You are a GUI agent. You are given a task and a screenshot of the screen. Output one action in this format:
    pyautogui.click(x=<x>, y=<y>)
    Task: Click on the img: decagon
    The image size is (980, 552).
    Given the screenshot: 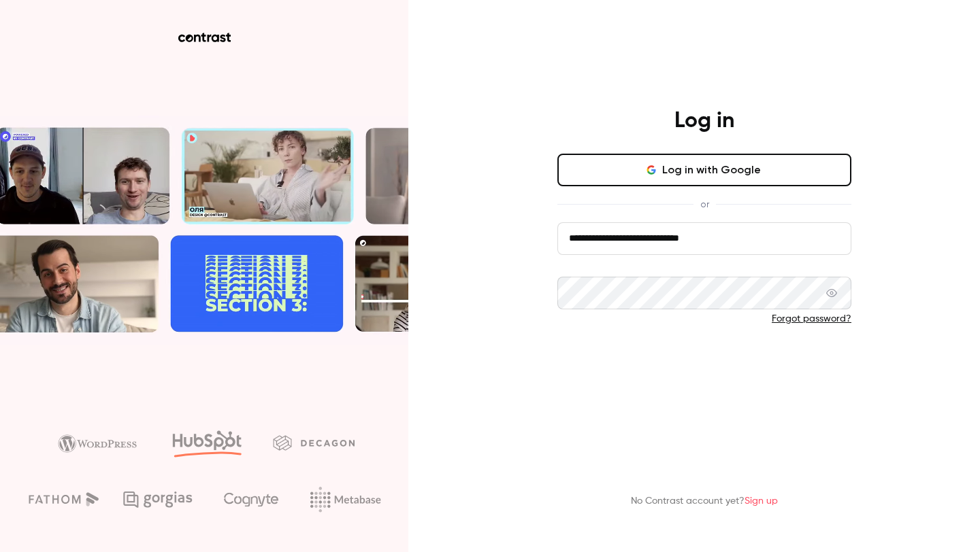 What is the action you would take?
    pyautogui.click(x=313, y=443)
    